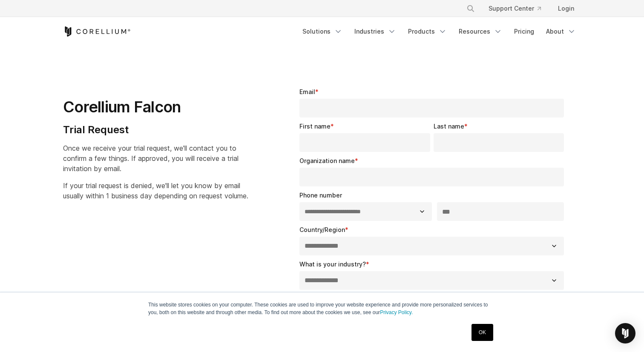  What do you see at coordinates (322, 308) in the screenshot?
I see `p: This website stores cookies on your computer. These cookies are used to improve your website expe...` at bounding box center [322, 308].